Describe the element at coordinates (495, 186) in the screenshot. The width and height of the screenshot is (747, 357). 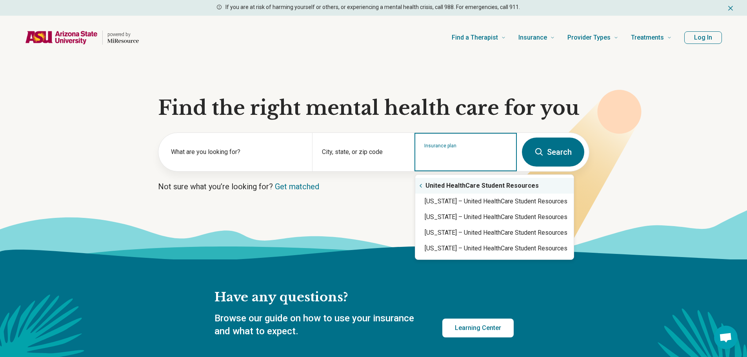
I see `div: United HealthCare Student Resources` at that location.